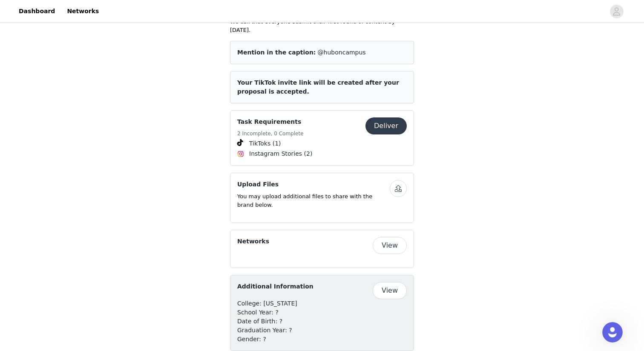 The image size is (644, 351). Describe the element at coordinates (253, 241) in the screenshot. I see `h4: Networks` at that location.